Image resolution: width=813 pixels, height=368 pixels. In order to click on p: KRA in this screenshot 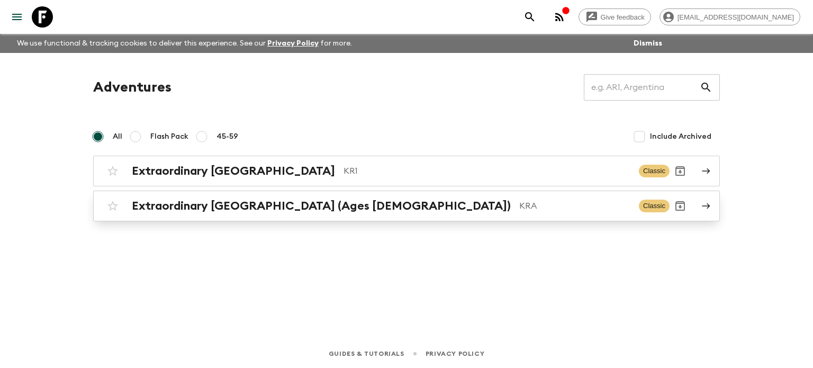, I will do `click(575, 206)`.